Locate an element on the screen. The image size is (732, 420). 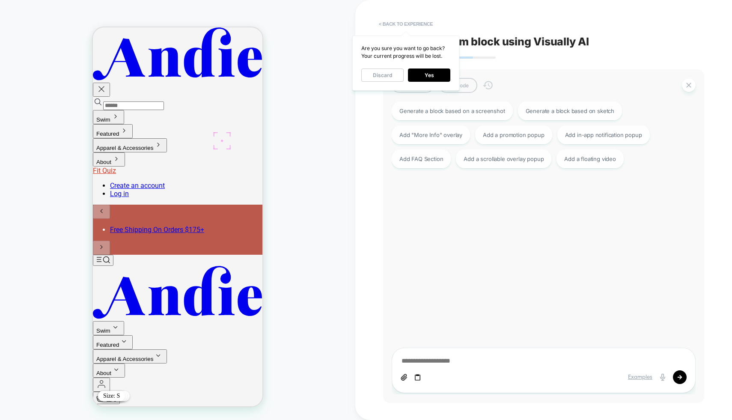
li: Slide 1 of 1 is located at coordinates (95, 202).